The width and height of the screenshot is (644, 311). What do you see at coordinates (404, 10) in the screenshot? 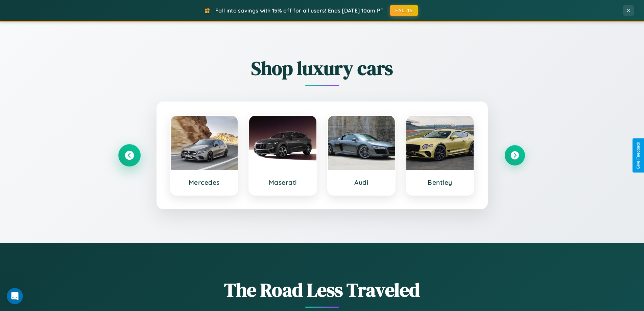
I see `button: FALL15` at bounding box center [404, 10].